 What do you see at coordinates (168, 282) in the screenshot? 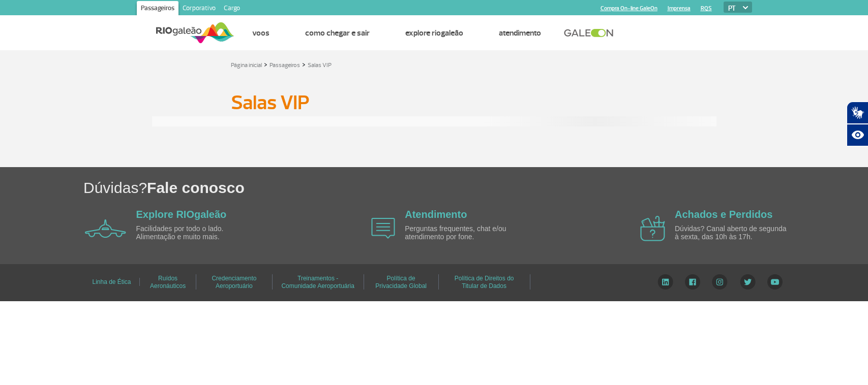
I see `a: Ruídos Aeronáuticos` at bounding box center [168, 282].